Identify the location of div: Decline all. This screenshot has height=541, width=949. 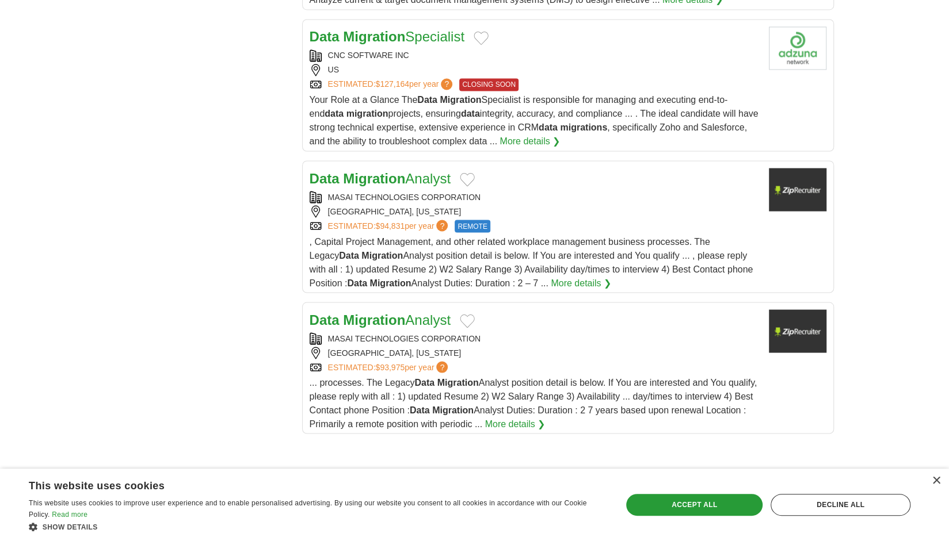
(840, 505).